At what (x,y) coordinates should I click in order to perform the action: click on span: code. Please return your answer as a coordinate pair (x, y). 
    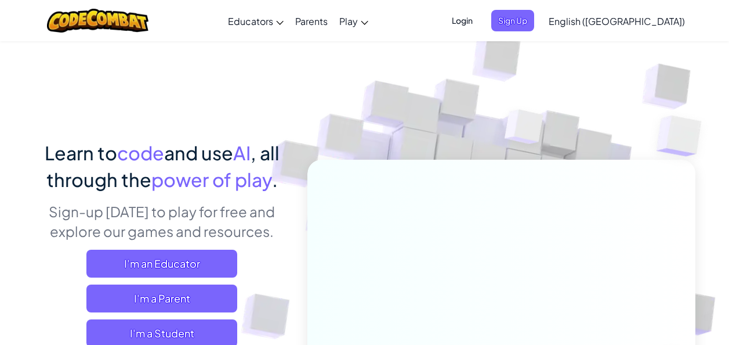
    Looking at the image, I should click on (140, 153).